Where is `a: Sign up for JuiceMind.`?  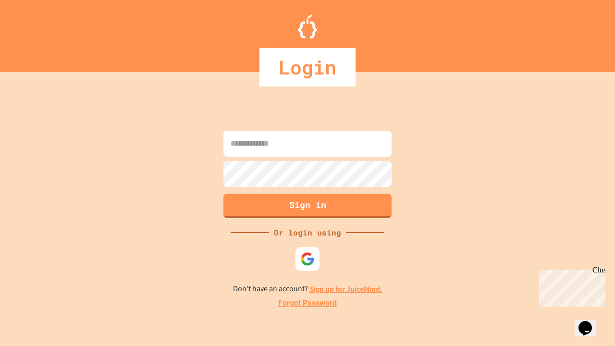
a: Sign up for JuiceMind. is located at coordinates (346, 289).